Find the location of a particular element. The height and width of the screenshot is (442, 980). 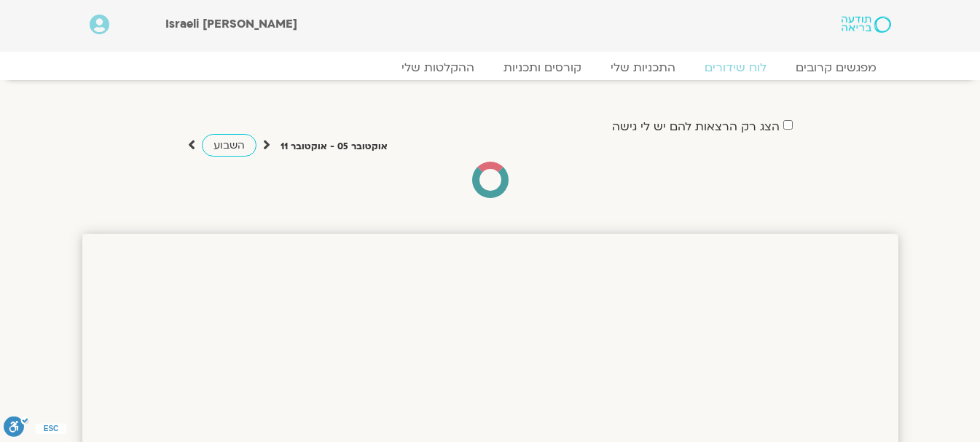

a: השבוע is located at coordinates (229, 145).